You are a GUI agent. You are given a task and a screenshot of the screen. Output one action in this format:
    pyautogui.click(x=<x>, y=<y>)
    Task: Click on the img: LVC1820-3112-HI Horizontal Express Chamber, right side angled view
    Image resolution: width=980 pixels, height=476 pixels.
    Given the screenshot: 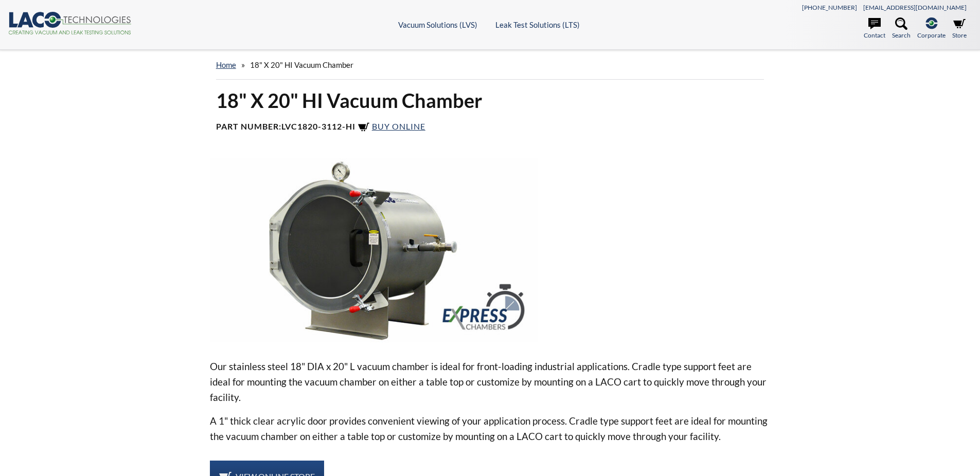 What is the action you would take?
    pyautogui.click(x=374, y=250)
    